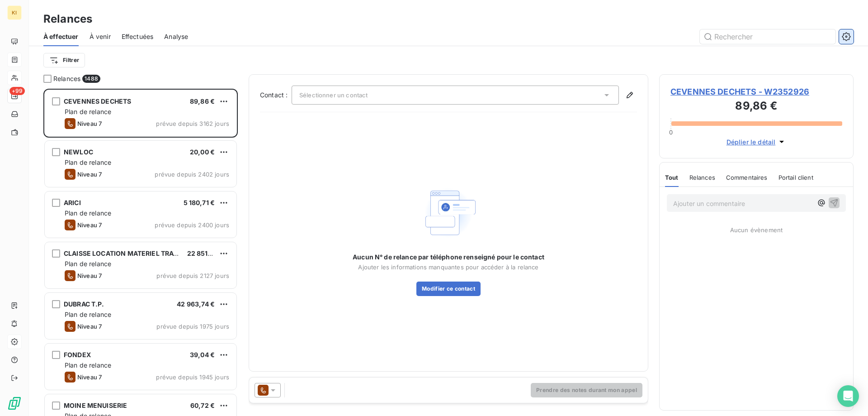 The image size is (868, 416). Describe the element at coordinates (195, 303) in the screenshot. I see `span: 42 963,74 €` at that location.